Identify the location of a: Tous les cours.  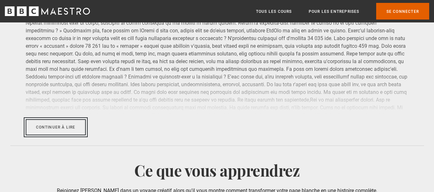
(274, 12).